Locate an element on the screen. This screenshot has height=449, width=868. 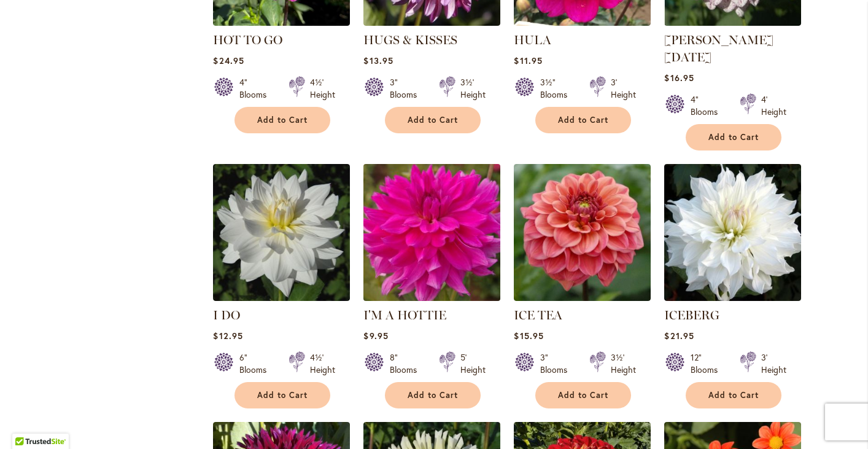
img: ICEBERG is located at coordinates (732, 232).